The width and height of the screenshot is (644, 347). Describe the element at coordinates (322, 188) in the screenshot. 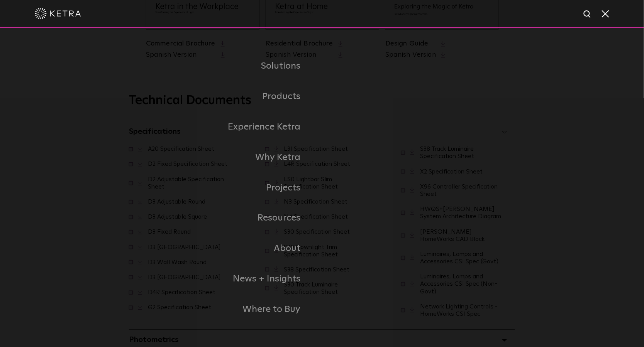

I see `div: Navigation Menu` at that location.